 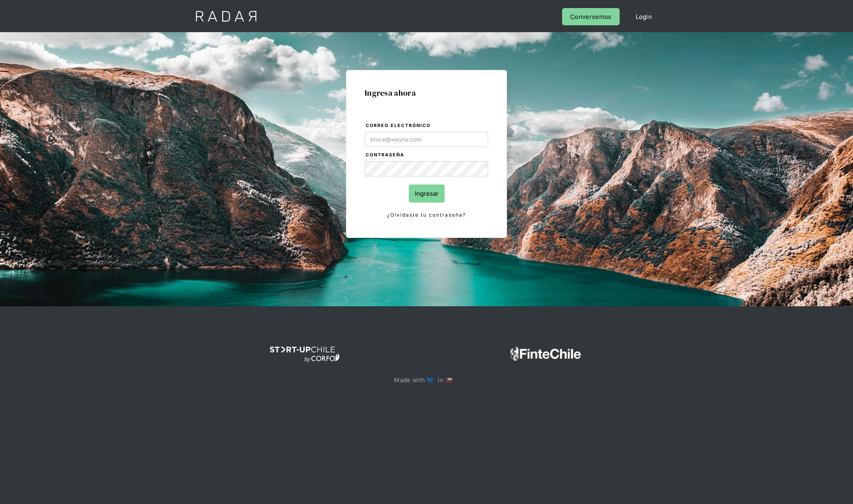 I want to click on a: ¿Olvidaste tu contraseña?, so click(x=426, y=215).